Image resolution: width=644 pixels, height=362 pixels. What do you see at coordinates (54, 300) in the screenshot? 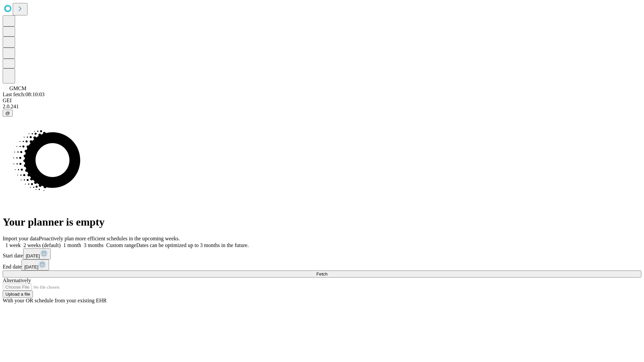
I see `span: With your OR schedule from your existing EHR` at bounding box center [54, 300].